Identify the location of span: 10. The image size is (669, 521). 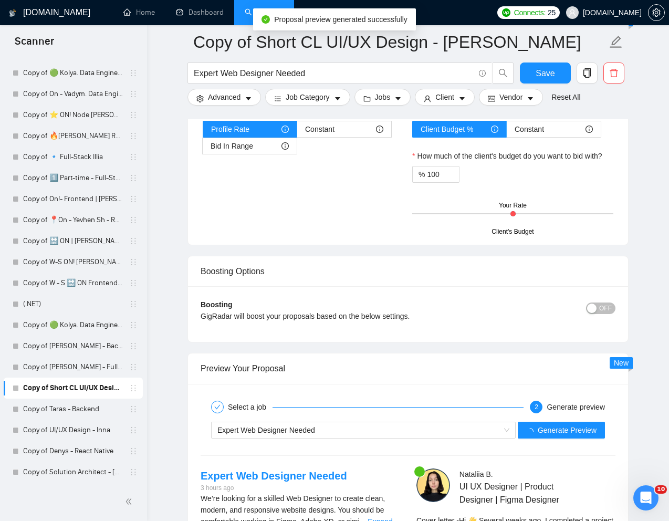
(661, 490).